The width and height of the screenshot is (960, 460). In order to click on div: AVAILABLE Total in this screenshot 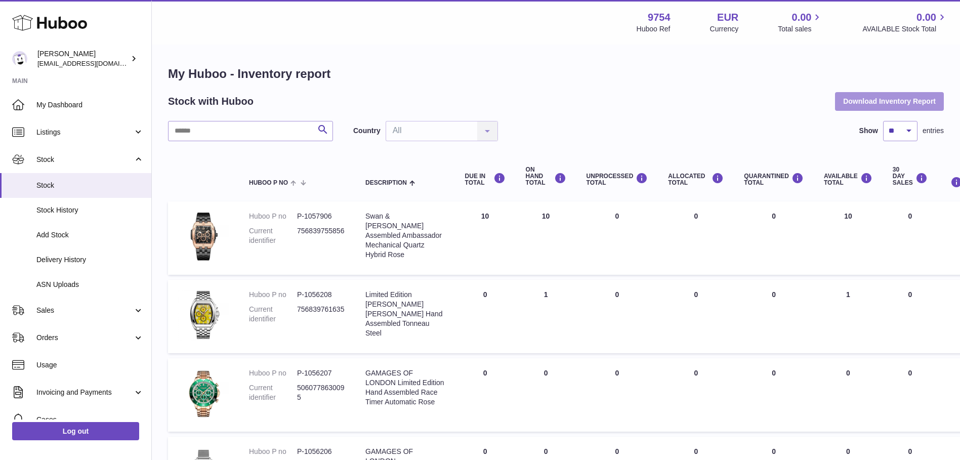, I will do `click(848, 179)`.